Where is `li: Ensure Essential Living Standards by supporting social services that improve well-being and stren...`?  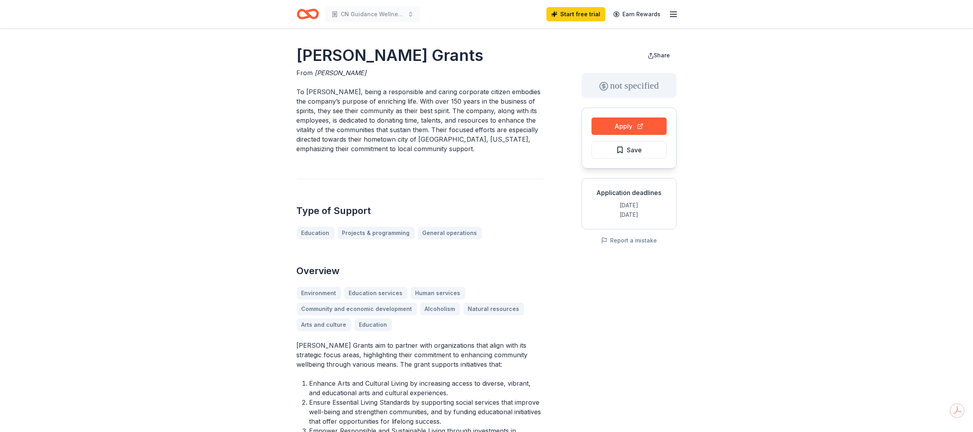
li: Ensure Essential Living Standards by supporting social services that improve well-being and stren... is located at coordinates (427, 412).